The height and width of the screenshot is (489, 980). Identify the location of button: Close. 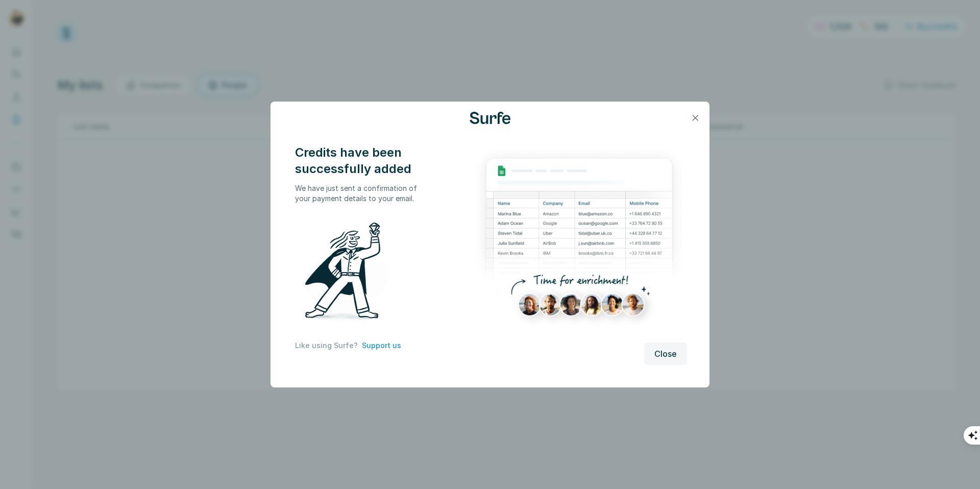
(665, 354).